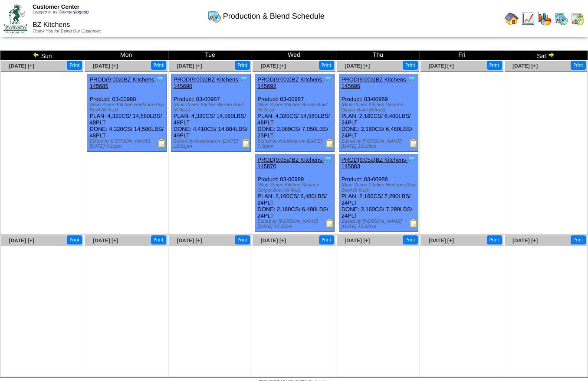 This screenshot has width=588, height=381. What do you see at coordinates (15, 18) in the screenshot?
I see `img: ZoRoCo_Logo(Green%26Foil)%20jpg.webp` at bounding box center [15, 18].